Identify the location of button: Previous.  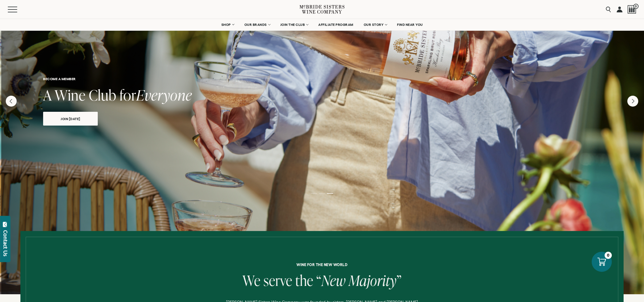
(11, 101).